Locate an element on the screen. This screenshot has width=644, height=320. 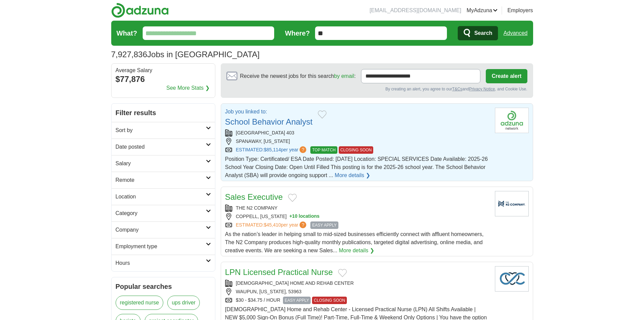
span: As the nation’s leader in helping small to mid-sized businesses efficiently connect with affluent... is located at coordinates (355, 242).